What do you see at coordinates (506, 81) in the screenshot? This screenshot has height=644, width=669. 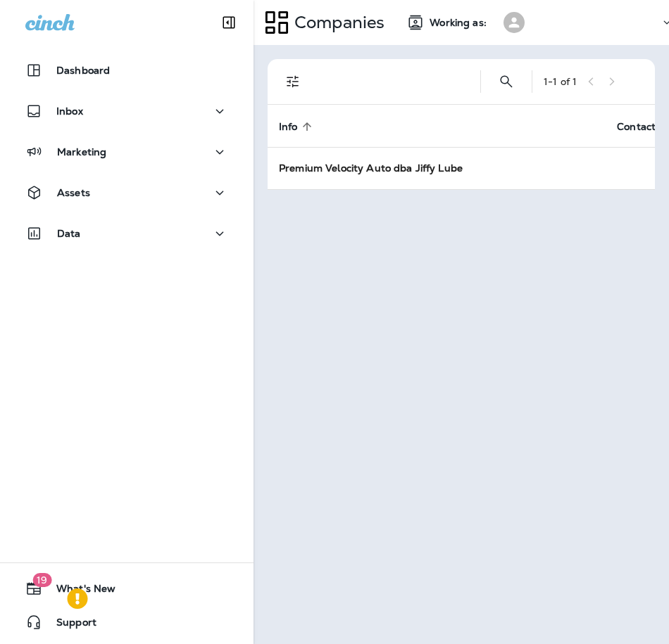 I see `button: Search Companies` at bounding box center [506, 81].